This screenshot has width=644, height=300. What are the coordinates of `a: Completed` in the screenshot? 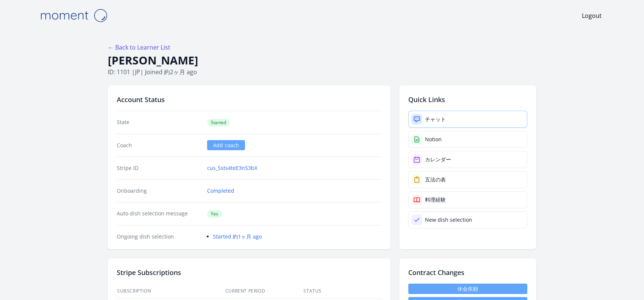 It's located at (221, 190).